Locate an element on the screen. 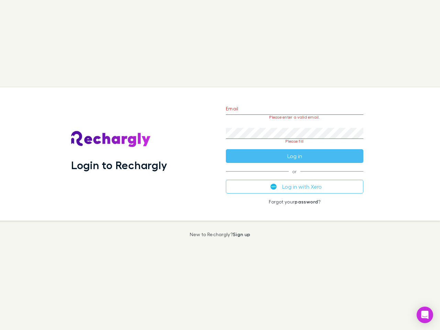 The height and width of the screenshot is (330, 440). span: or is located at coordinates (295, 171).